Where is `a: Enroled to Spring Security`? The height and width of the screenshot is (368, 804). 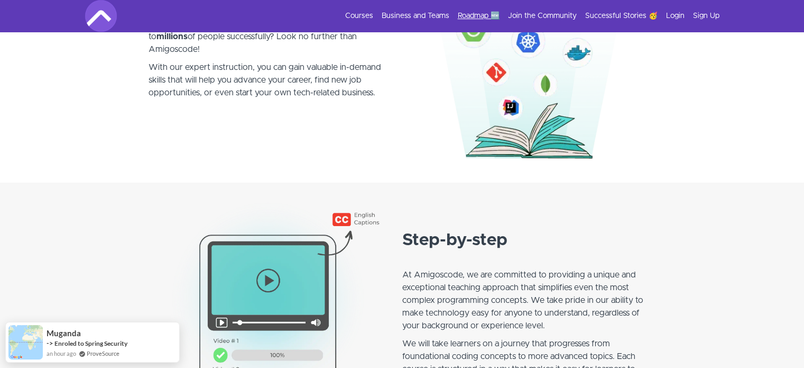 a: Enroled to Spring Security is located at coordinates (91, 343).